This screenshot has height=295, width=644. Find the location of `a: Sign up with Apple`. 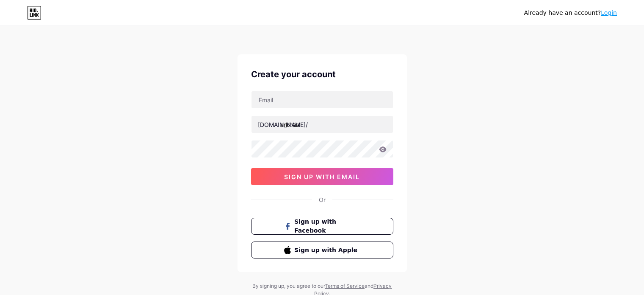

a: Sign up with Apple is located at coordinates (322, 250).